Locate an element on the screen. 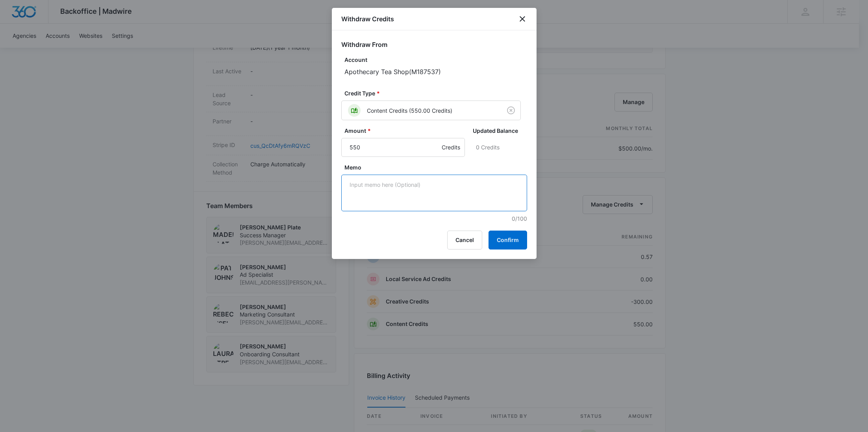  label: Amount is located at coordinates (406, 131).